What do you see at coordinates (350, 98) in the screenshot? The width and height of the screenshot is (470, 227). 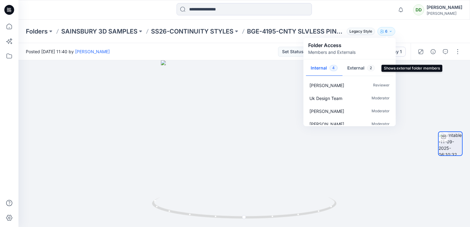 I see `a: Uk Design TeamModerator` at bounding box center [350, 98].